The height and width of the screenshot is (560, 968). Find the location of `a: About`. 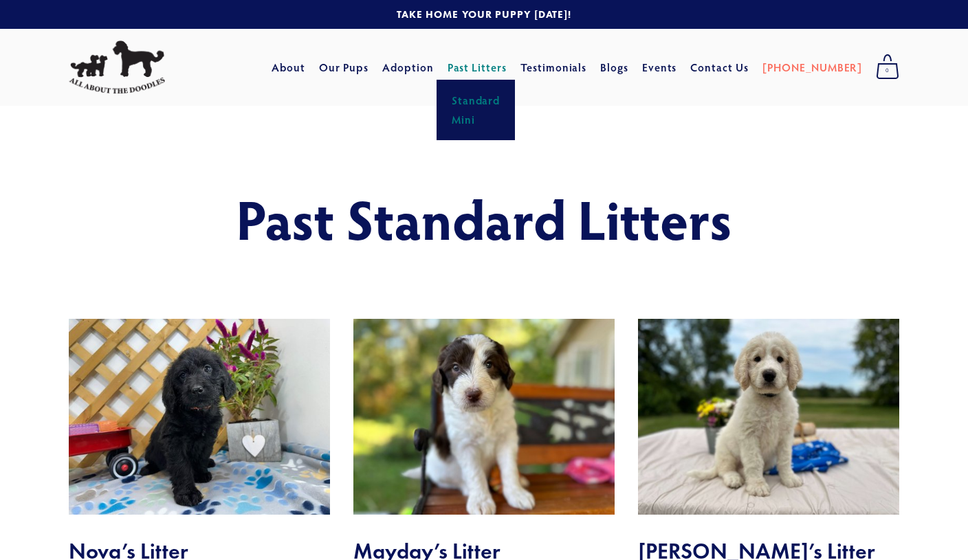

a: About is located at coordinates (288, 67).